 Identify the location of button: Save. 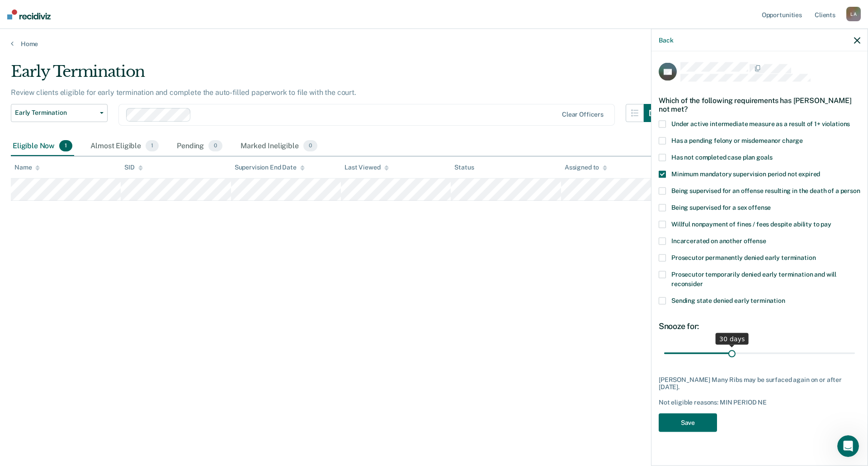
(687, 422).